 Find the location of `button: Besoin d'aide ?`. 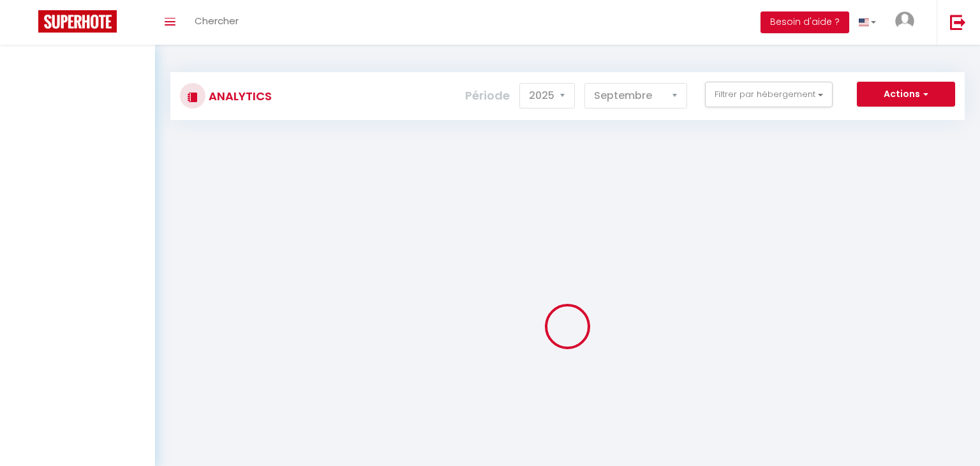

button: Besoin d'aide ? is located at coordinates (804, 23).